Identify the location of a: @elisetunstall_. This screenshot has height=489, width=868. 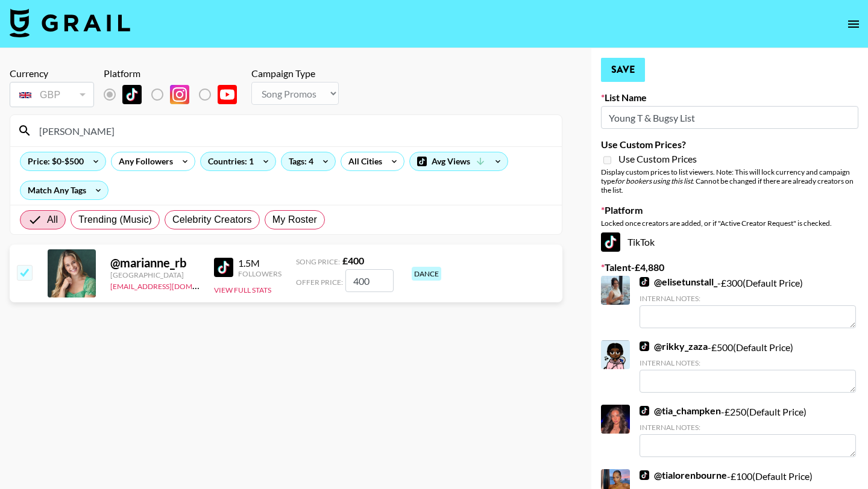
(678, 282).